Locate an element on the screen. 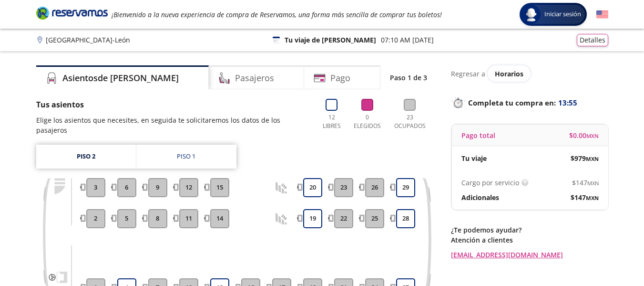 This screenshot has width=644, height=286. p: ¿Te podemos ayudar? is located at coordinates (529, 229).